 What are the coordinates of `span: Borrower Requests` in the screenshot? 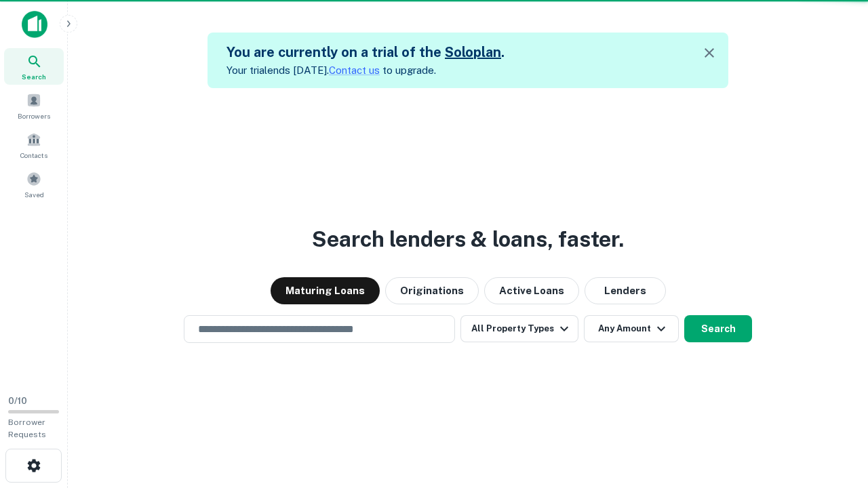 It's located at (27, 428).